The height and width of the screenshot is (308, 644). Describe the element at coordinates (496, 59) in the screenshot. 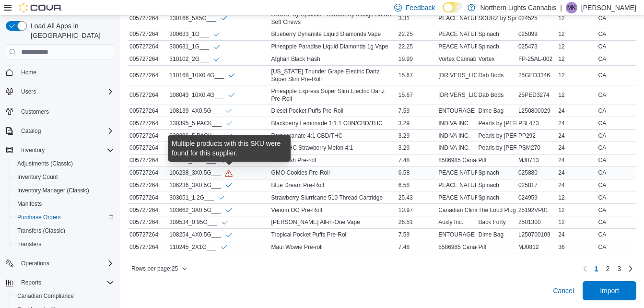

I see `div: Vortex` at that location.